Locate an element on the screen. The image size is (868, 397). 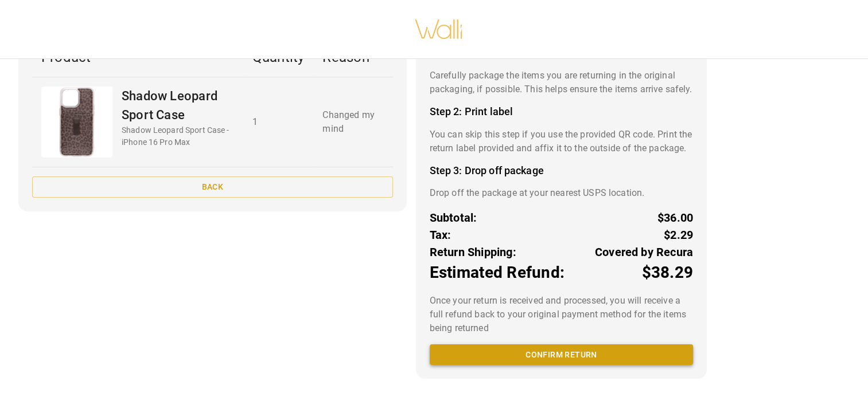
h4: Step 2: Print label is located at coordinates (562, 112).